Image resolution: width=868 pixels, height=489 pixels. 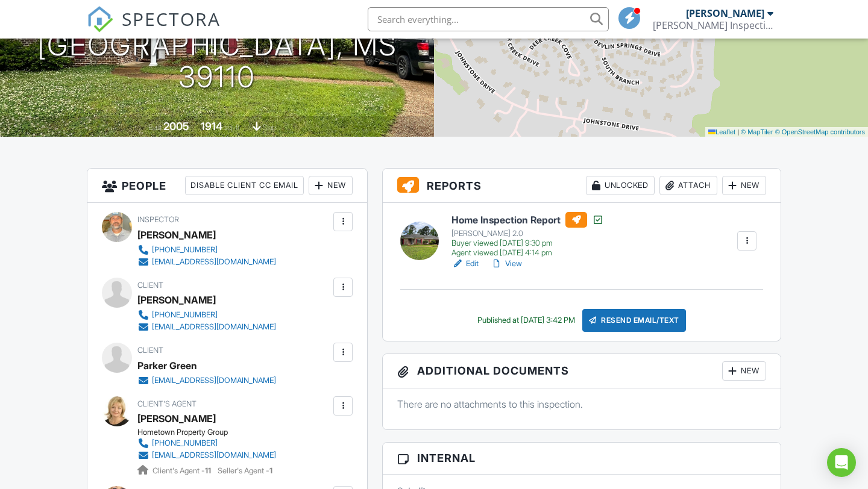 I want to click on span: Built, so click(x=155, y=127).